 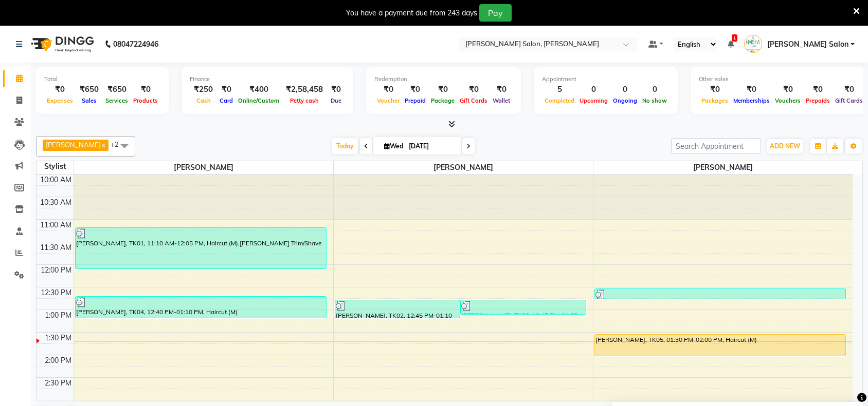 What do you see at coordinates (305, 101) in the screenshot?
I see `span: Petty cash` at bounding box center [305, 101].